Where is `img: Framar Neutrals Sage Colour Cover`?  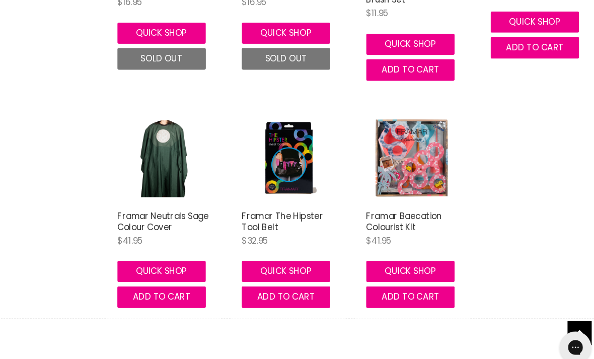
img: Framar Neutrals Sage Colour Cover is located at coordinates (172, 151).